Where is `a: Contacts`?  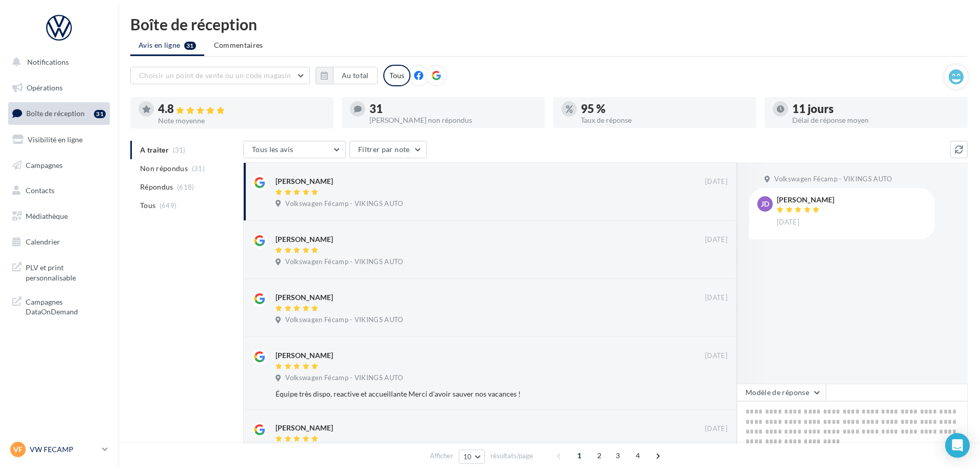 a: Contacts is located at coordinates (59, 190).